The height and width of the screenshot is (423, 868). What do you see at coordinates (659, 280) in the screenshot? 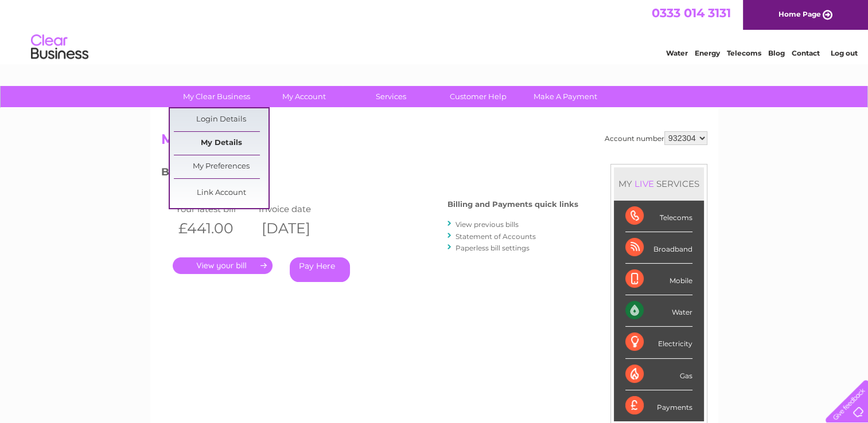
I see `div: Mobile` at bounding box center [659, 280].